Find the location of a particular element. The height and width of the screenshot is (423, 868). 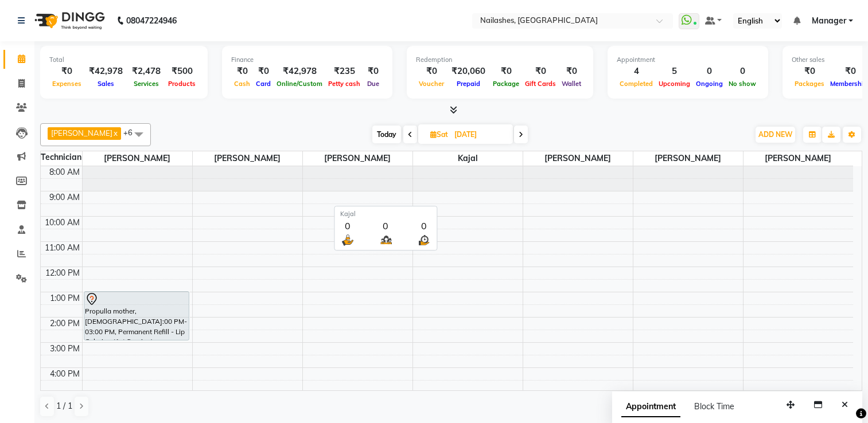

span: Appointment is located at coordinates (651, 407).